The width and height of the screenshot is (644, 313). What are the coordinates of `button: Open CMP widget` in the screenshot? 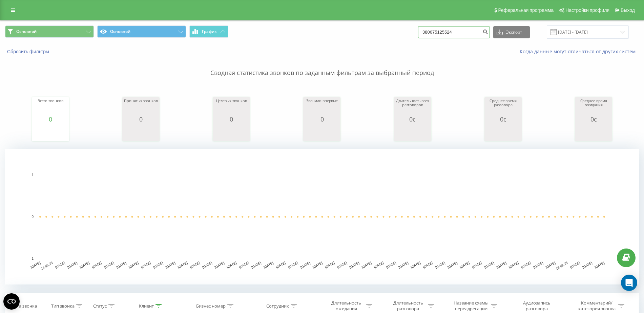 It's located at (12, 301).